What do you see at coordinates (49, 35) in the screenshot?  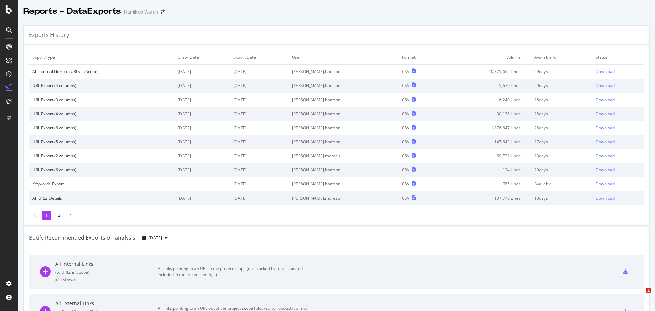 I see `div: Exports History` at bounding box center [49, 35].